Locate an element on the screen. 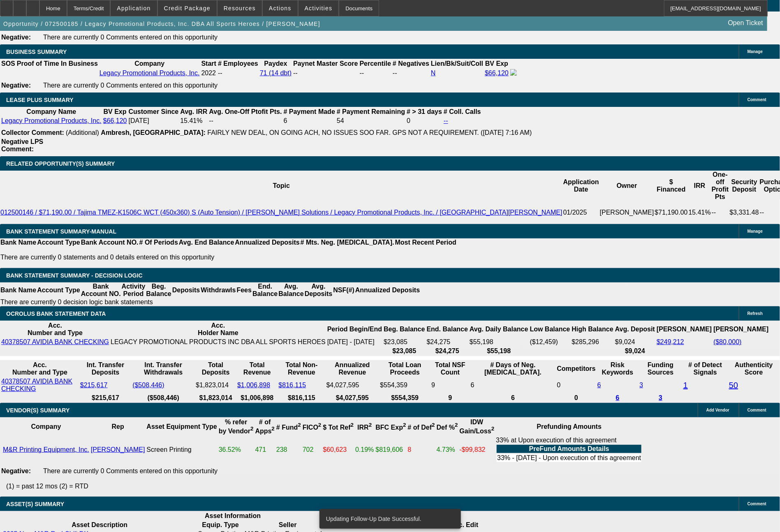 This screenshot has width=780, height=532. b: # Coll. Calls is located at coordinates (462, 112).